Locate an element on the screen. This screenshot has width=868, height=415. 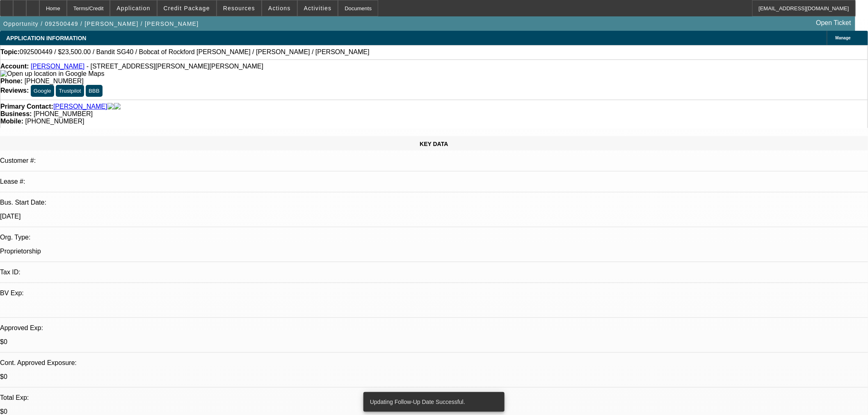
button: BBB is located at coordinates (94, 91).